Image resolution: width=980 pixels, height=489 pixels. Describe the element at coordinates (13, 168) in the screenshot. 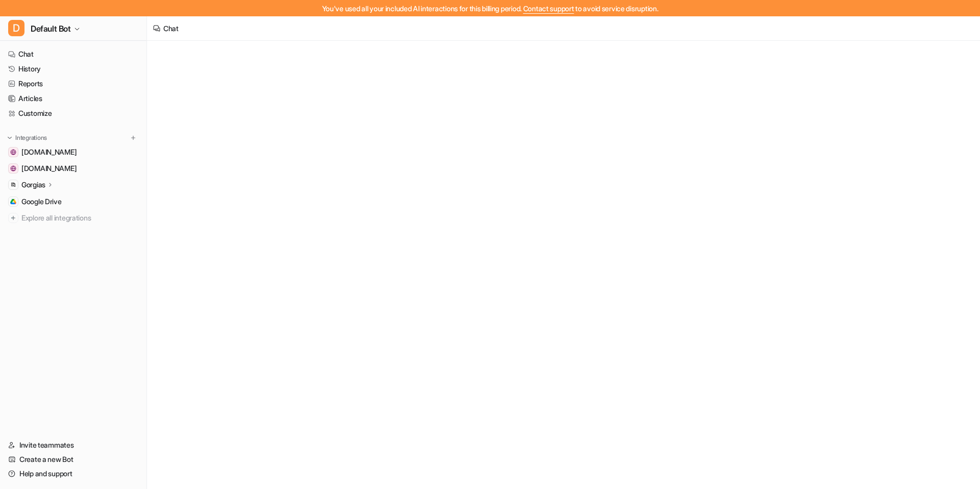

I see `img: sauna.space` at that location.